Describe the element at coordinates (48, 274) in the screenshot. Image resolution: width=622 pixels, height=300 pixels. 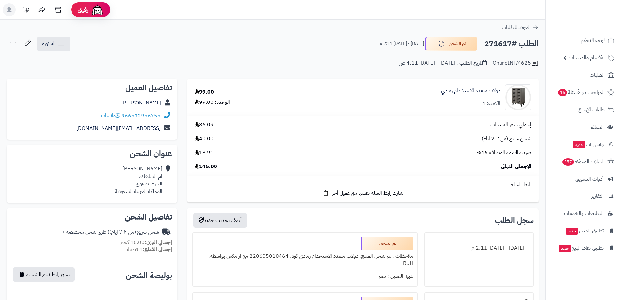
I see `span: نسخ رابط تتبع الشحنة` at that location.